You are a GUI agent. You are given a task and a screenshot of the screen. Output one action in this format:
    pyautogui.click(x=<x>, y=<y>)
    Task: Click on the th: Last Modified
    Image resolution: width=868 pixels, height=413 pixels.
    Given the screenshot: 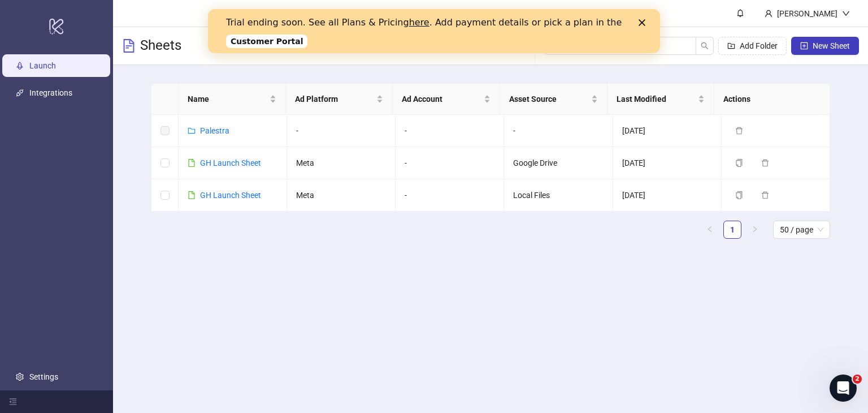 What is the action you would take?
    pyautogui.click(x=661, y=99)
    